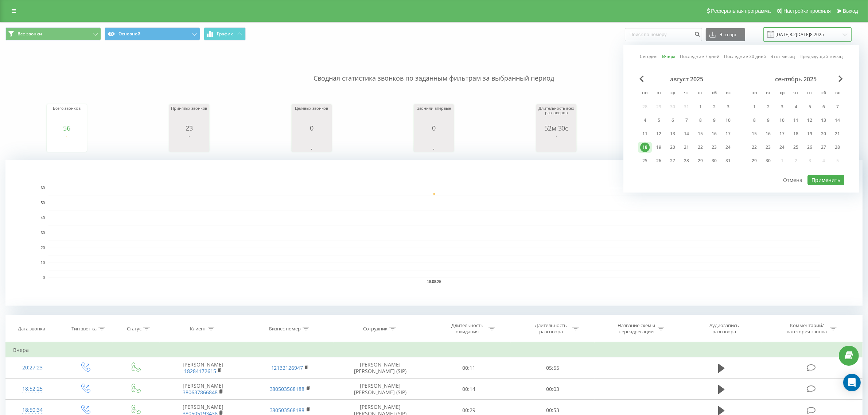  What do you see at coordinates (837, 134) in the screenshot?
I see `div: вс 21 сент. 2025 г.` at bounding box center [837, 134].